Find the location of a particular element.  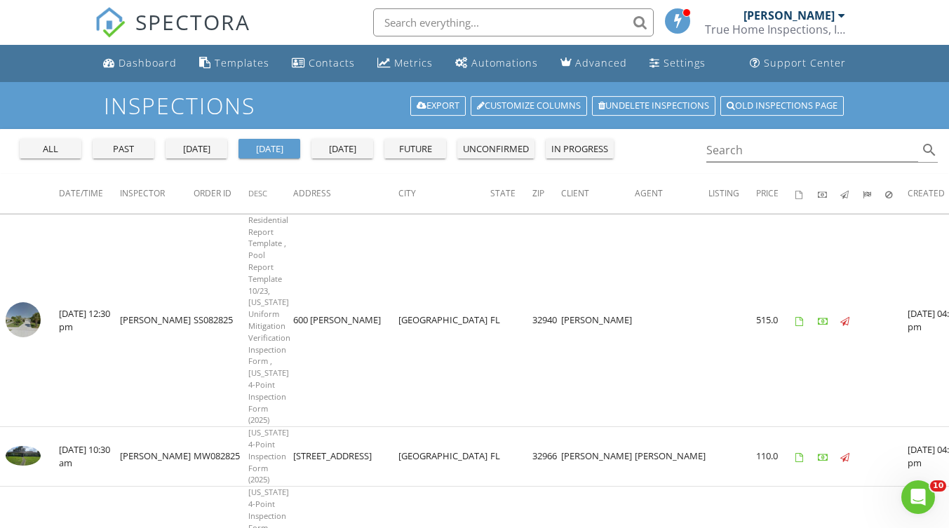

div: Templates is located at coordinates (242, 62).